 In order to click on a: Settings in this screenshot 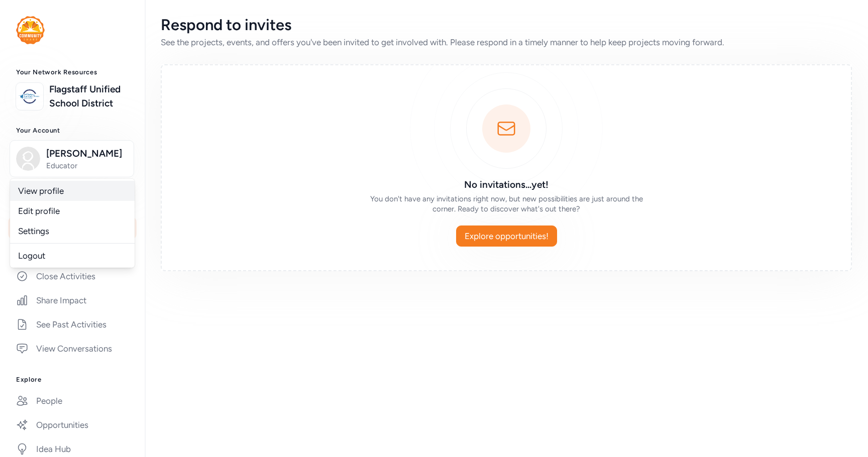, I will do `click(72, 231)`.